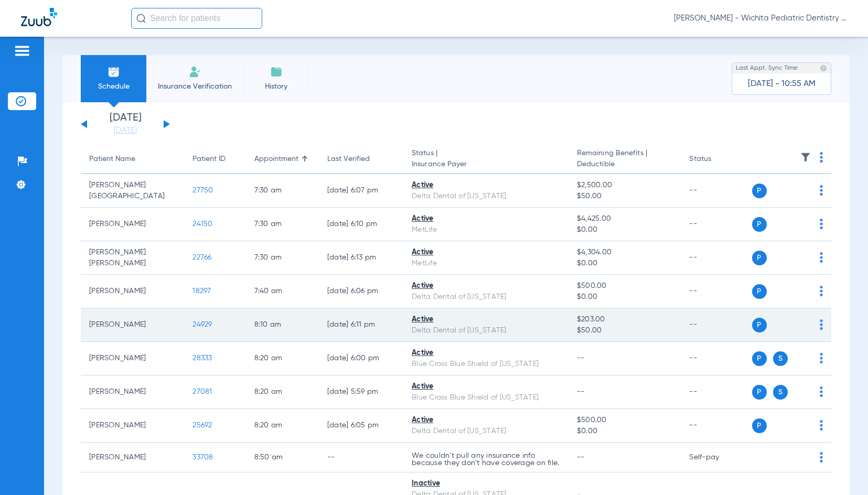 This screenshot has width=868, height=495. What do you see at coordinates (625, 219) in the screenshot?
I see `span: $4,425.00` at bounding box center [625, 219].